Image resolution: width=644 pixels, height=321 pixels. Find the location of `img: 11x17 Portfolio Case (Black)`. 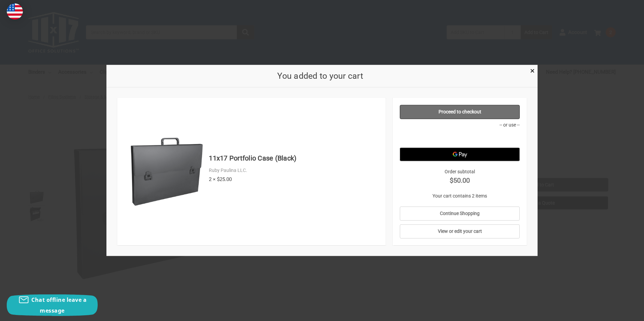

img: 11x17 Portfolio Case (Black) is located at coordinates (166, 172).